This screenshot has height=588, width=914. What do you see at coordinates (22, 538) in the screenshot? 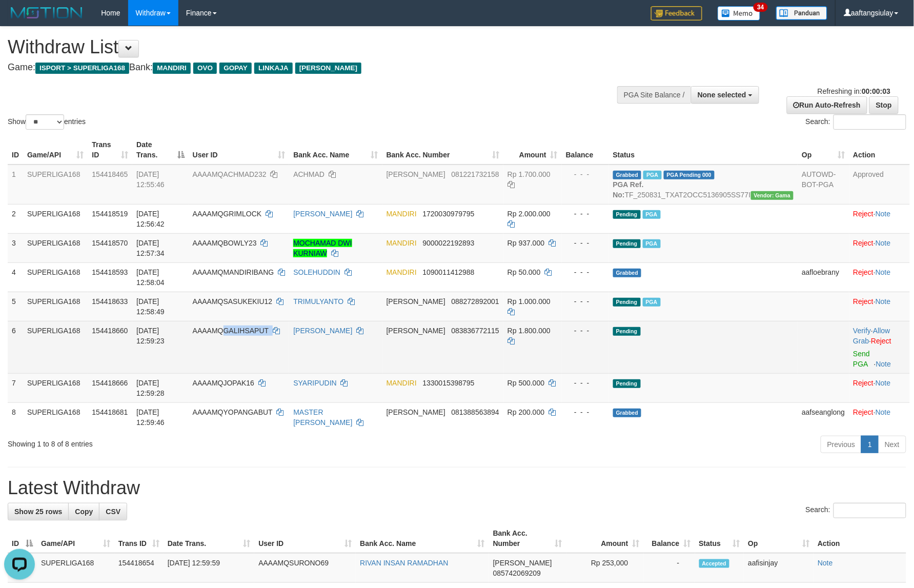
I see `th: ID: activate to sort column descending` at bounding box center [22, 538].